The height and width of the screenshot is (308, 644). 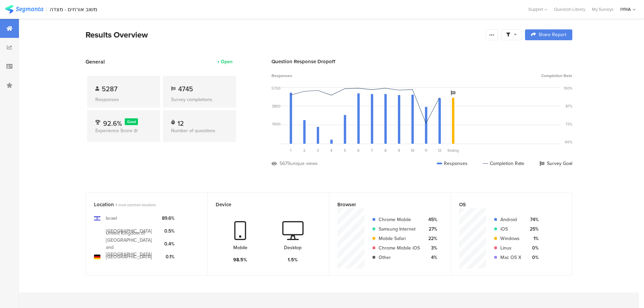 What do you see at coordinates (226, 61) in the screenshot?
I see `div: Open` at bounding box center [226, 61].